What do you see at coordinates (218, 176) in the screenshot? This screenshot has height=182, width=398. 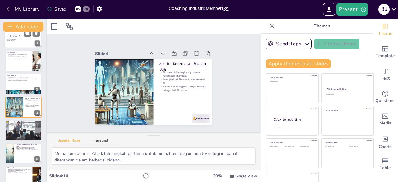 I see `div: 20 %` at bounding box center [218, 176].